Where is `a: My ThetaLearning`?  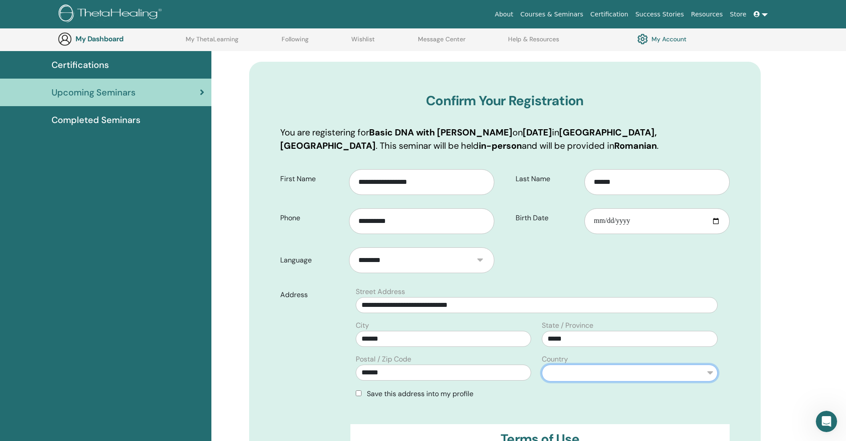
a: My ThetaLearning is located at coordinates (212, 43).